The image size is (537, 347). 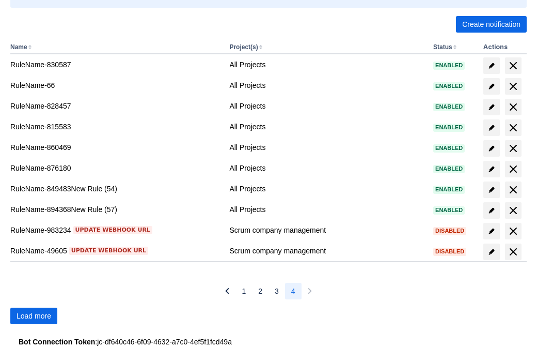 I want to click on span: 3, so click(x=277, y=291).